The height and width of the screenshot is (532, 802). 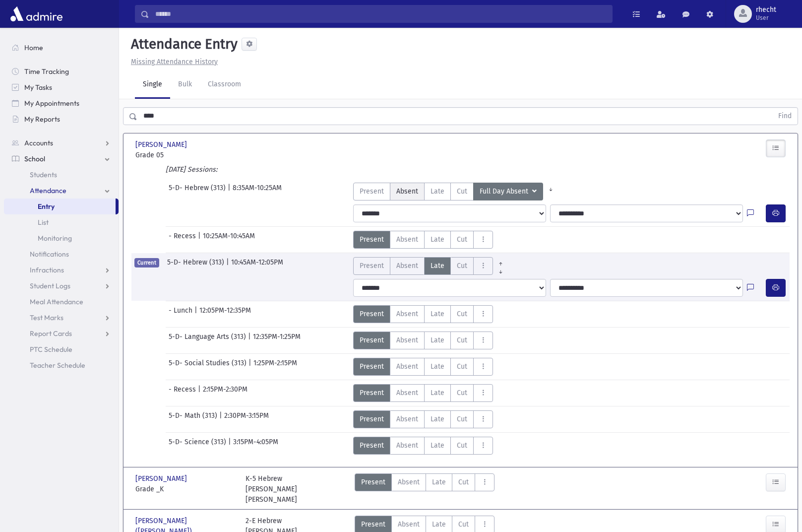 What do you see at coordinates (36, 14) in the screenshot?
I see `img: AdmirePro` at bounding box center [36, 14].